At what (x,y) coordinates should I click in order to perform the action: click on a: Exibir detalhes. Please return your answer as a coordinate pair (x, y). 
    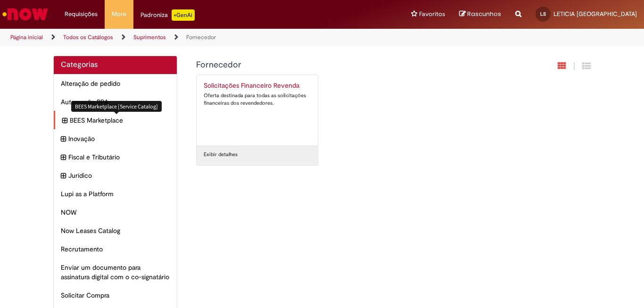
    Looking at the image, I should click on (220, 155).